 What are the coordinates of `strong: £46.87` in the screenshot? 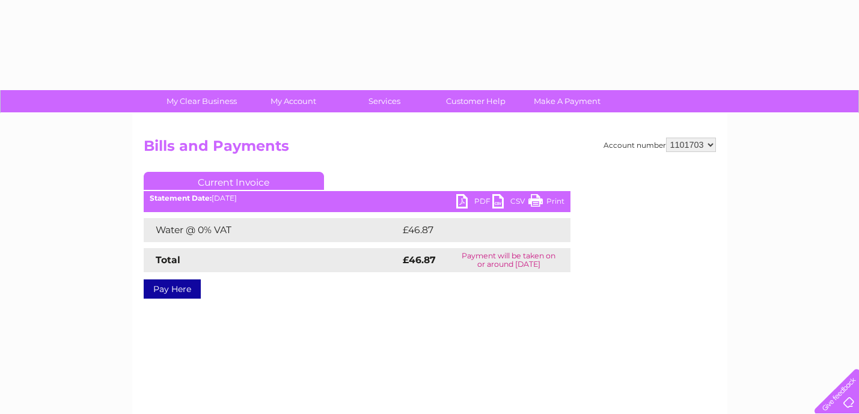 It's located at (419, 260).